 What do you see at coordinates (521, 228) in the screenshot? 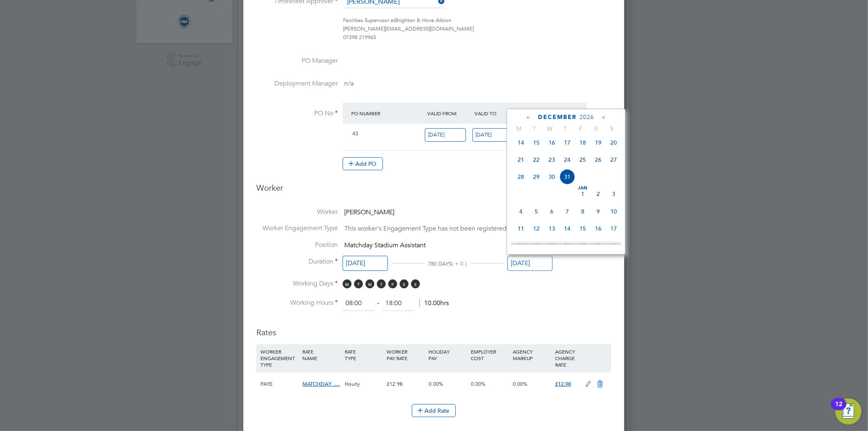
I see `span: 11` at bounding box center [521, 228].